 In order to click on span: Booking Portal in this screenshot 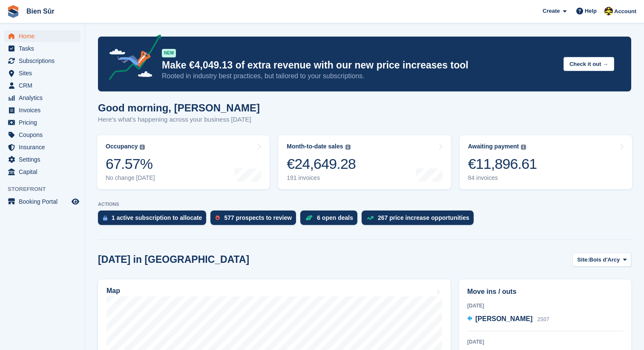, I will do `click(44, 201)`.